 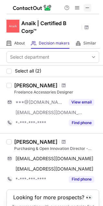 I want to click on div: Select department, so click(x=30, y=57).